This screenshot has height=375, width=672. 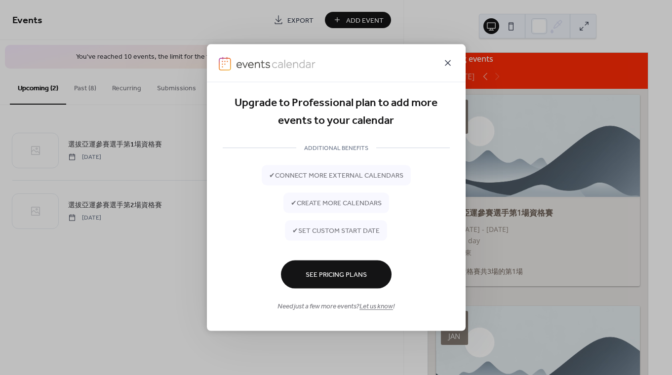 What do you see at coordinates (336, 231) in the screenshot?
I see `span: ✔ set custom start date` at bounding box center [336, 231].